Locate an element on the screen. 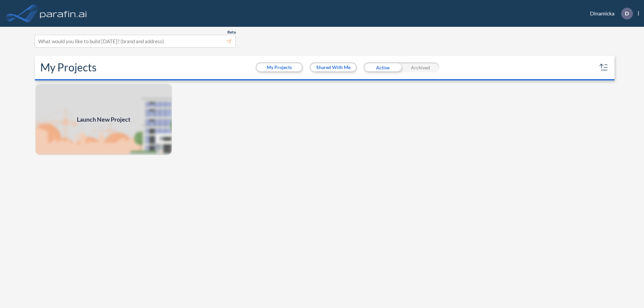 This screenshot has height=308, width=644. a: Launch New Project is located at coordinates (103, 119).